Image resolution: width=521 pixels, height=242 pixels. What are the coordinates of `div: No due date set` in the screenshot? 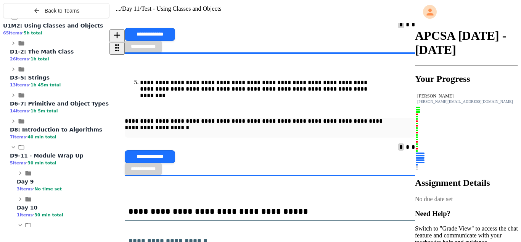 It's located at (467, 199).